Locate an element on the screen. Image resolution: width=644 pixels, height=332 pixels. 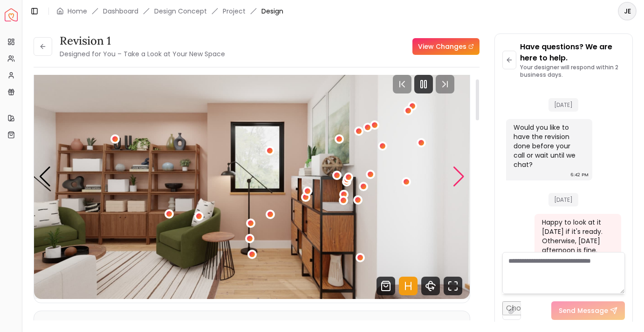
a: View Changes is located at coordinates (446, 46).